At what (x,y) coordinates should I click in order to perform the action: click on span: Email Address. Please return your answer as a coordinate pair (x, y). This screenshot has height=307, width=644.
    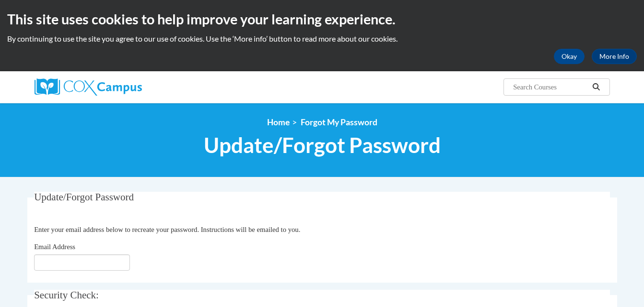
    Looking at the image, I should click on (55, 247).